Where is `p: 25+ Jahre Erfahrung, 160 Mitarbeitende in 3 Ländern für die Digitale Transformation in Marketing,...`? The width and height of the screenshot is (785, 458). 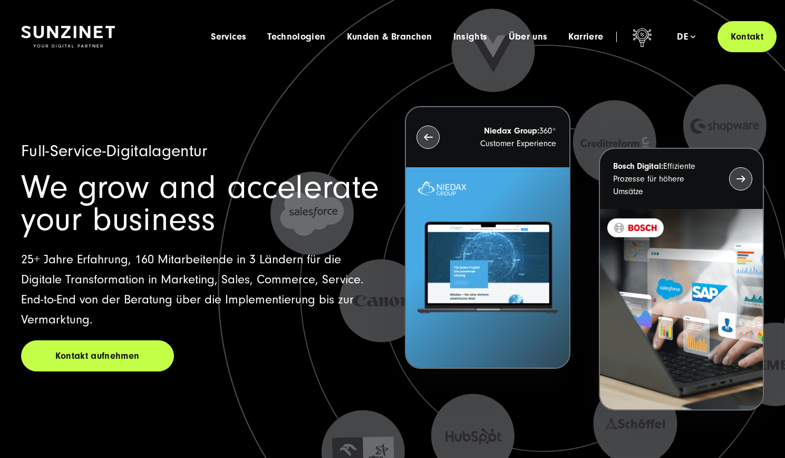 p: 25+ Jahre Erfahrung, 160 Mitarbeitende in 3 Ländern für die Digitale Transformation in Marketing,... is located at coordinates (200, 289).